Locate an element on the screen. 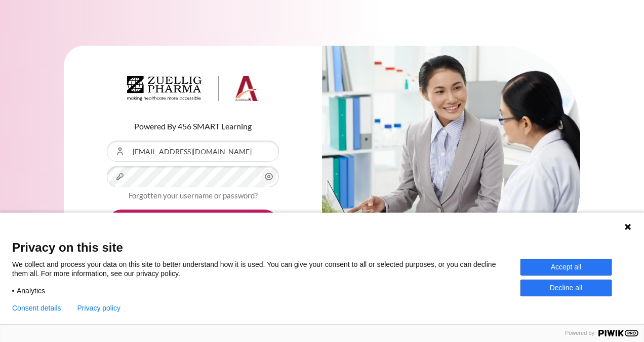  button: Accept all is located at coordinates (567, 267).